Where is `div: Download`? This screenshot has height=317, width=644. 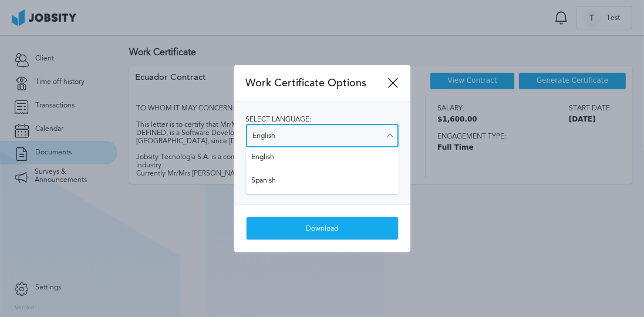
div: Download is located at coordinates (322, 229).